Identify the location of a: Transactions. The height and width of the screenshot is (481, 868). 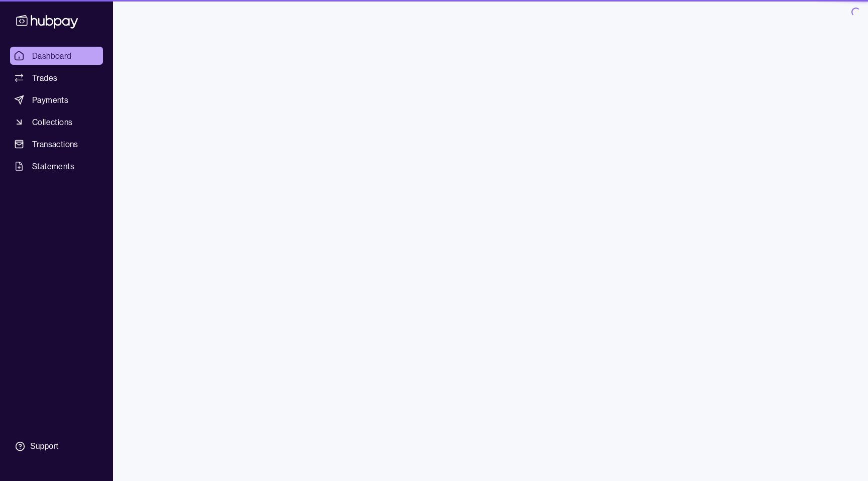
(57, 144).